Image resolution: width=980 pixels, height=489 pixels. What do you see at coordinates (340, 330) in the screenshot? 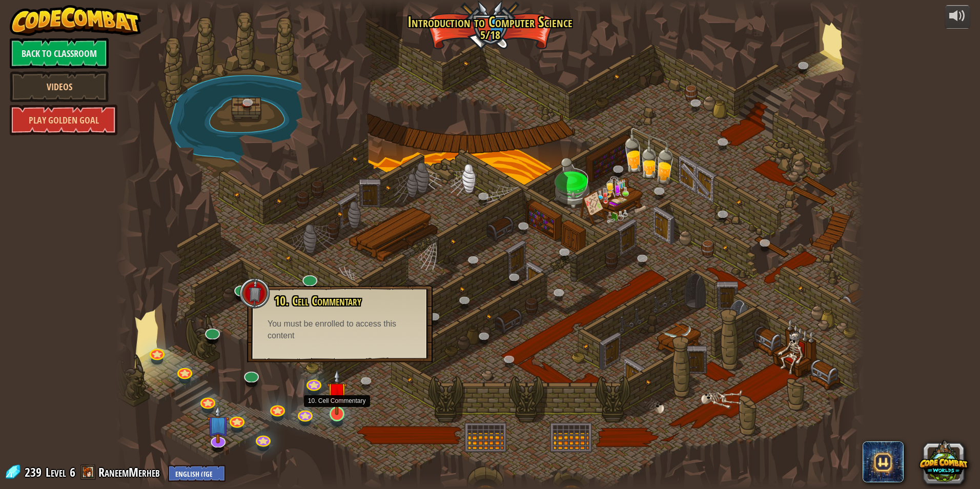
I see `div: You must be enrolled to access this content` at bounding box center [340, 330].